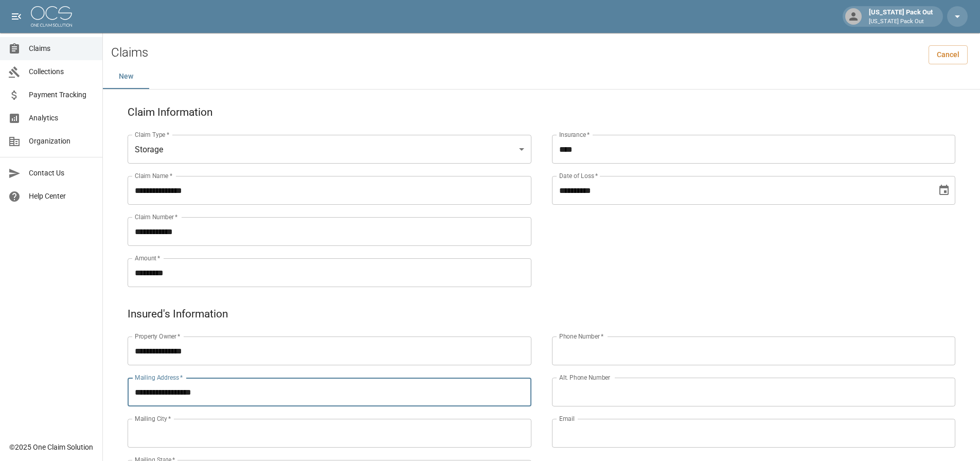  What do you see at coordinates (61, 95) in the screenshot?
I see `span: Payment Tracking` at bounding box center [61, 95].